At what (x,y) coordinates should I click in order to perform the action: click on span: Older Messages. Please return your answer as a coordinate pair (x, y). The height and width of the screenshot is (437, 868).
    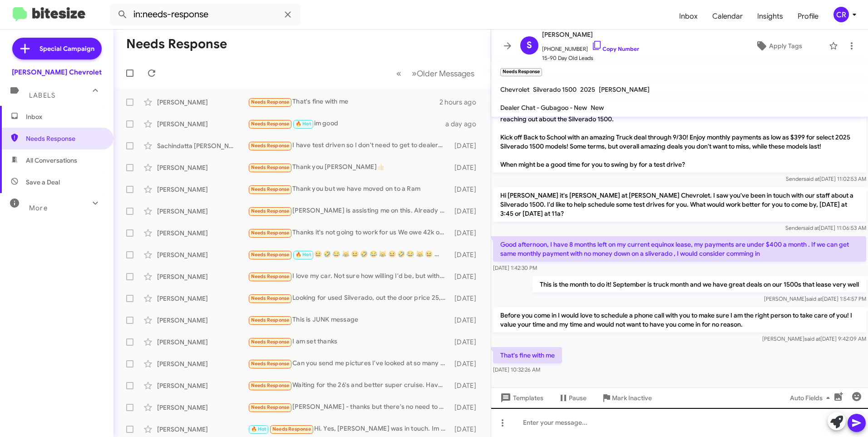
    Looking at the image, I should click on (446, 73).